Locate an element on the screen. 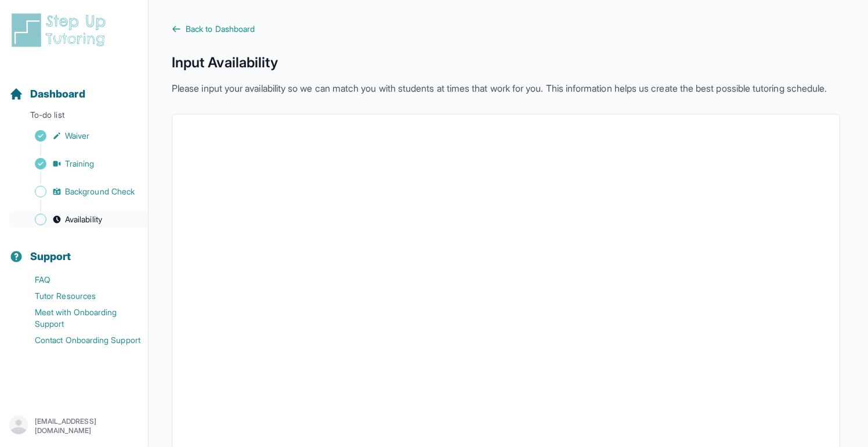 This screenshot has width=868, height=447. a: Background Check is located at coordinates (78, 191).